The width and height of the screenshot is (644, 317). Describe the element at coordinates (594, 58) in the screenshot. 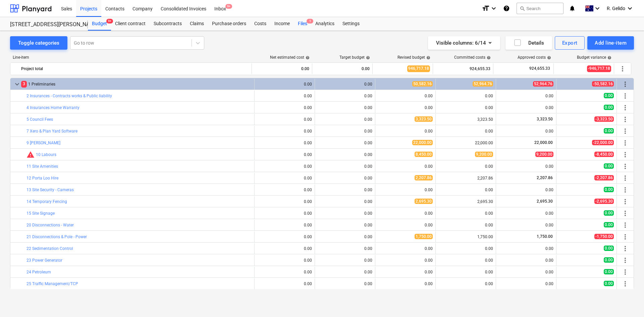

I see `div: Budget variance` at that location.